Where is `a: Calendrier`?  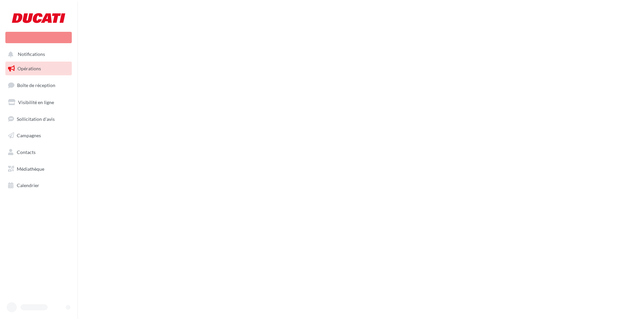 a: Calendrier is located at coordinates (38, 186).